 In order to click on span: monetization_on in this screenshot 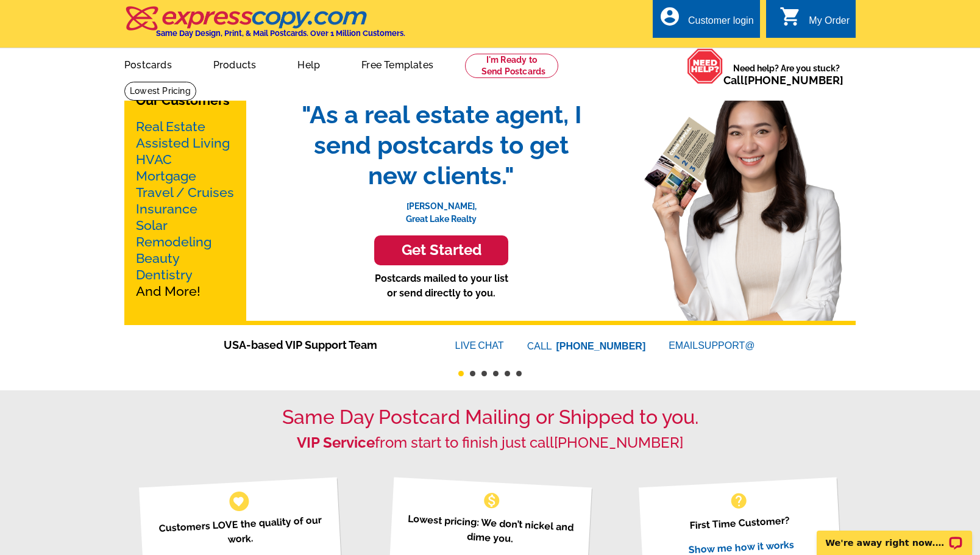, I will do `click(491, 501)`.